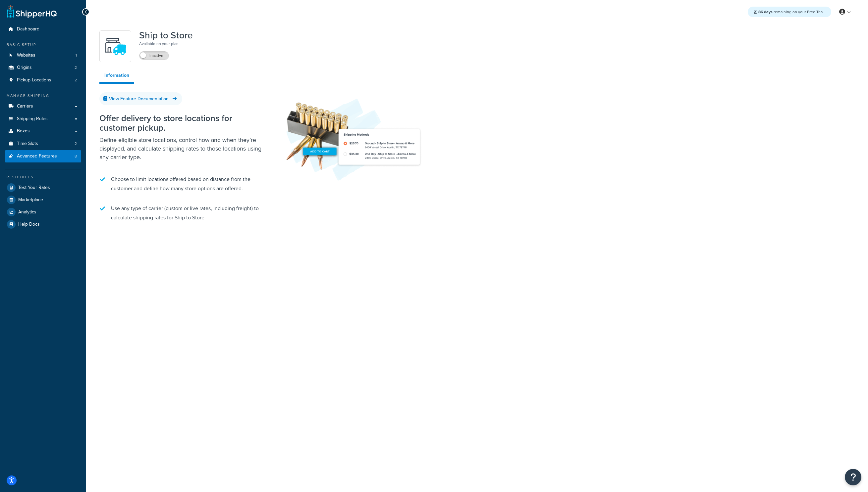  I want to click on span: Origins, so click(25, 68).